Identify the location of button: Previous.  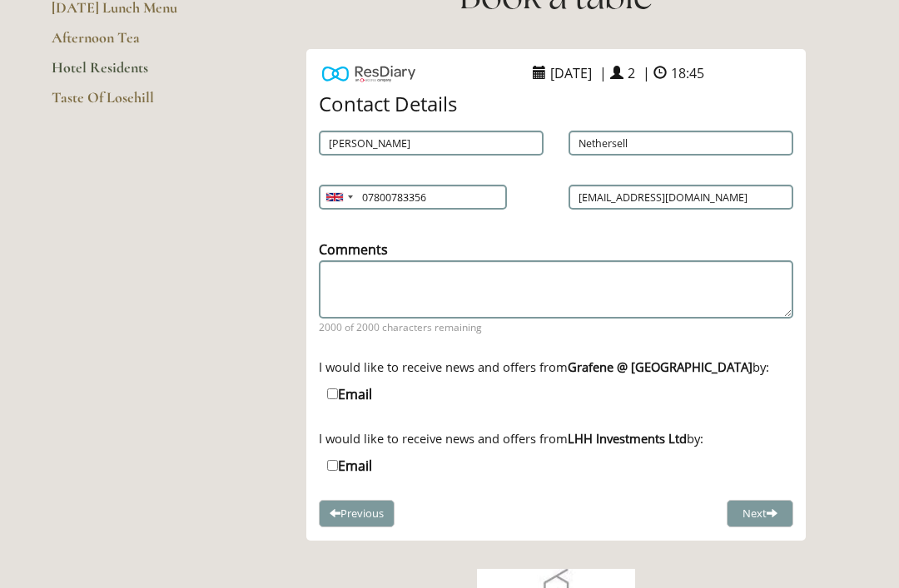
(357, 513).